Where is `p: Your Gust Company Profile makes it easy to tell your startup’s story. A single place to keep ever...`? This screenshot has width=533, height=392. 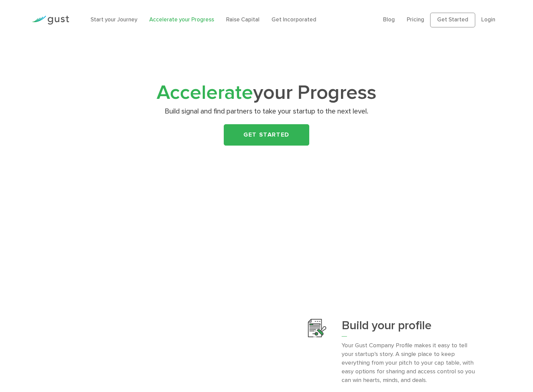 p: Your Gust Company Profile makes it easy to tell your startup’s story. A single place to keep ever... is located at coordinates (411, 363).